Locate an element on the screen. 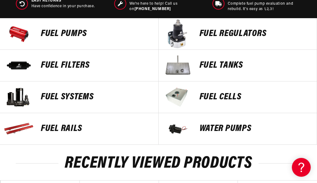  p: Fuel Systems is located at coordinates (96, 97).